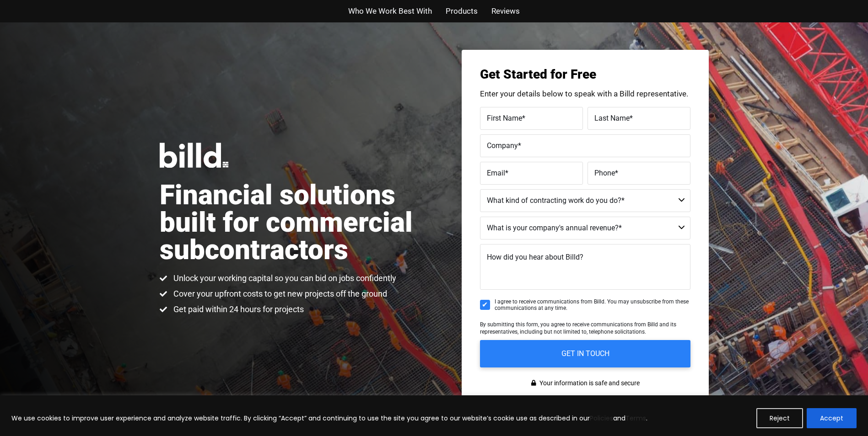 This screenshot has height=436, width=868. What do you see at coordinates (496, 172) in the screenshot?
I see `span: Email` at bounding box center [496, 172].